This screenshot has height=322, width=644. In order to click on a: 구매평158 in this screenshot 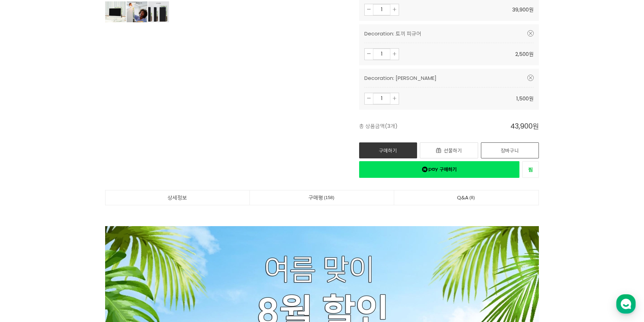, I will do `click(322, 198)`.